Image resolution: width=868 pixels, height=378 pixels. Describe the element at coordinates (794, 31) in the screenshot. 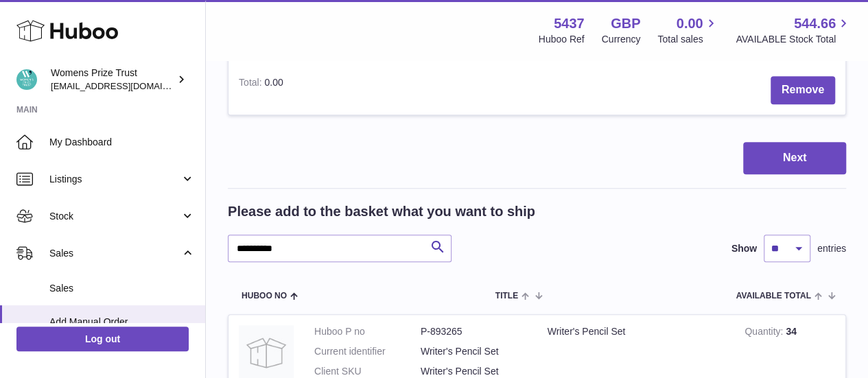

I see `a: 544.66 AVAILABLE Stock Total` at that location.